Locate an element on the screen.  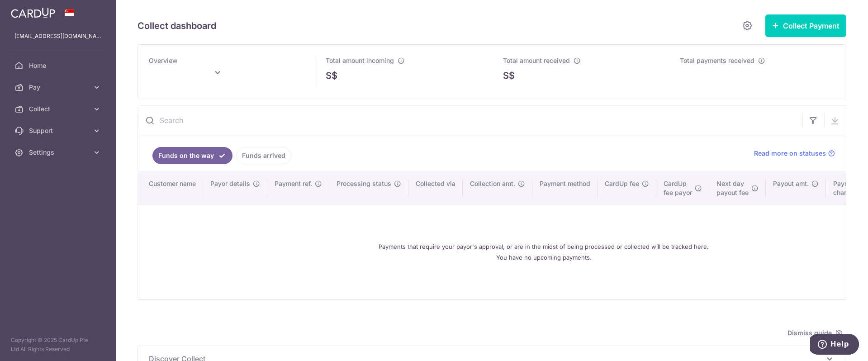
span: CardUp fee is located at coordinates (622, 183).